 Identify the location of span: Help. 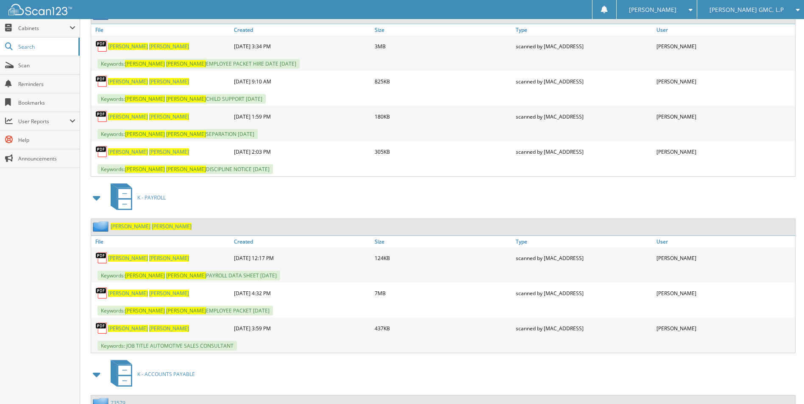
(47, 140).